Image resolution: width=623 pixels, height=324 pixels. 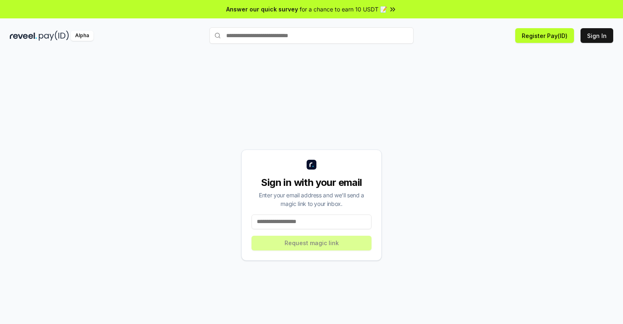 What do you see at coordinates (54, 36) in the screenshot?
I see `img: pay_id` at bounding box center [54, 36].